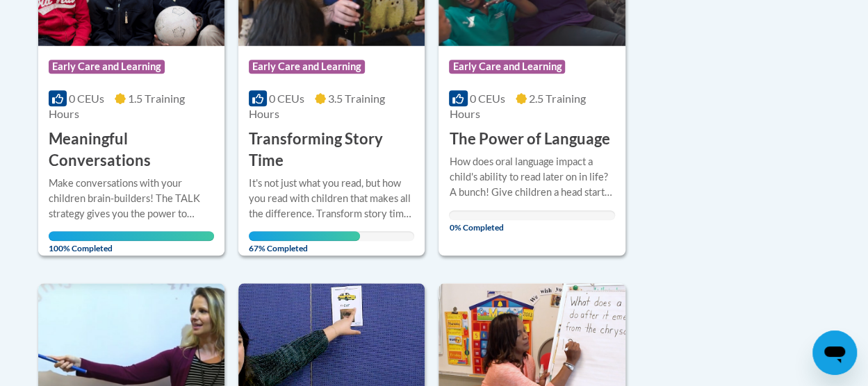 The width and height of the screenshot is (868, 386). What do you see at coordinates (132, 243) in the screenshot?
I see `span: 100% Completed` at bounding box center [132, 243].